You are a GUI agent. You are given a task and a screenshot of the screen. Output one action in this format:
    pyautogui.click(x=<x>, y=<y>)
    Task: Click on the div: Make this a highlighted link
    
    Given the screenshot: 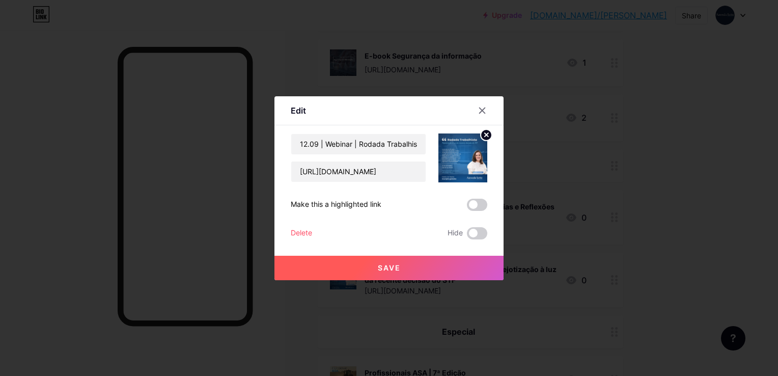 What is the action you would take?
    pyautogui.click(x=336, y=205)
    